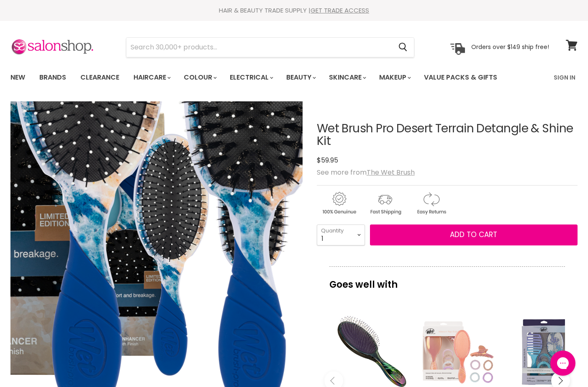 This screenshot has height=387, width=588. I want to click on a: Electrical, so click(251, 78).